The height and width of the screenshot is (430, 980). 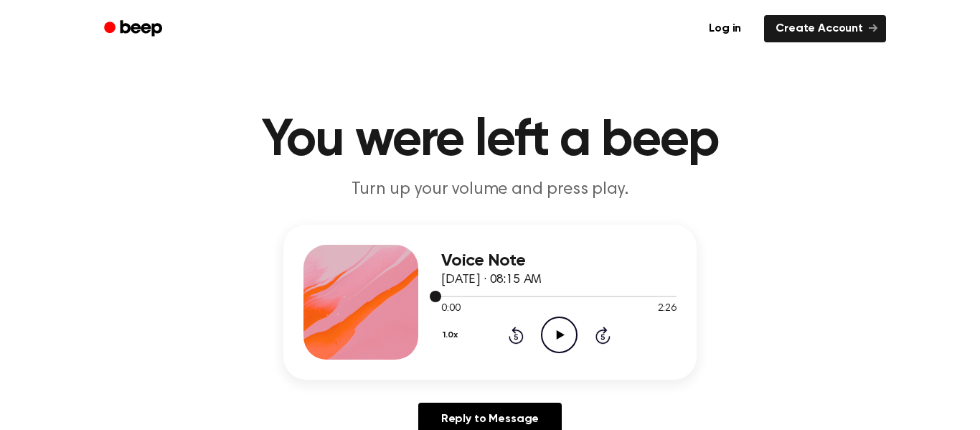 I want to click on span: 0:00, so click(x=451, y=309).